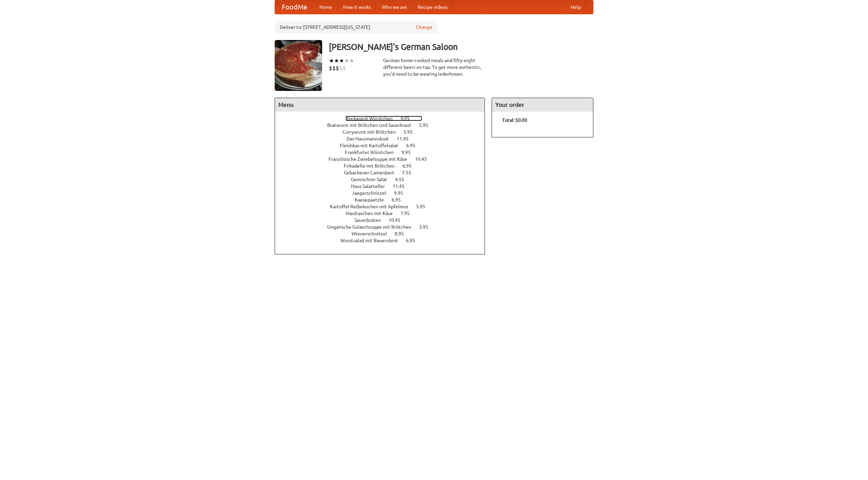  I want to click on a: Wurstsalad mit Bauernbrot 6.95, so click(384, 240).